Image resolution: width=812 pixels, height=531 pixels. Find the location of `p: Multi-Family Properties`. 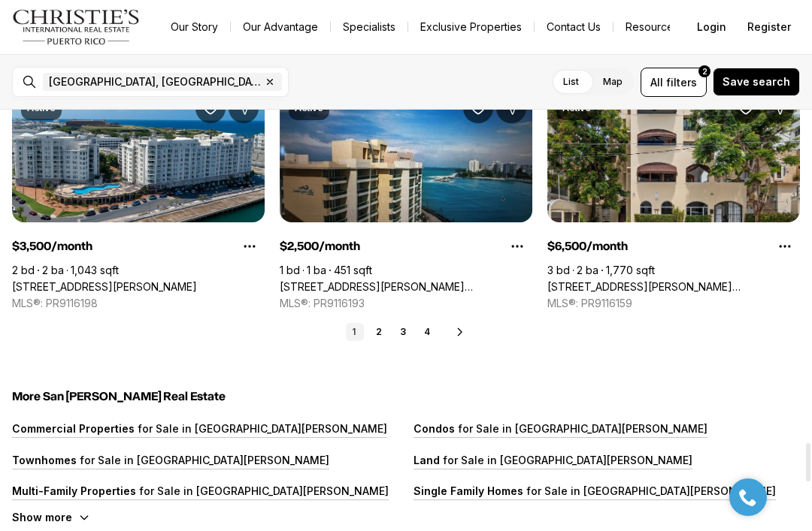

p: Multi-Family Properties is located at coordinates (74, 491).